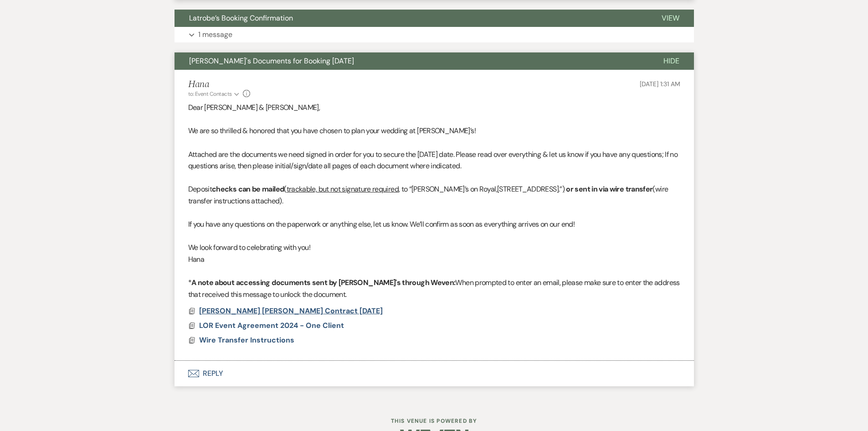 This screenshot has width=868, height=431. What do you see at coordinates (214, 94) in the screenshot?
I see `button: to: Event Contacts` at bounding box center [214, 94].